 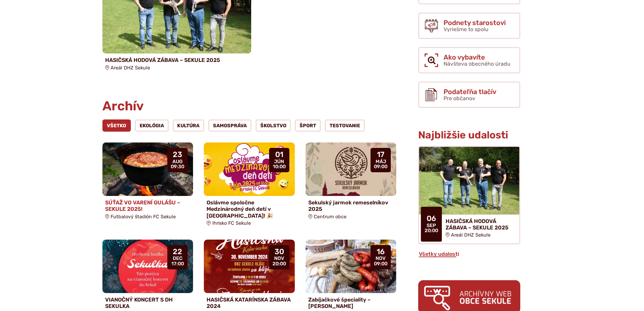 What do you see at coordinates (279, 252) in the screenshot?
I see `span: 30` at bounding box center [279, 252].